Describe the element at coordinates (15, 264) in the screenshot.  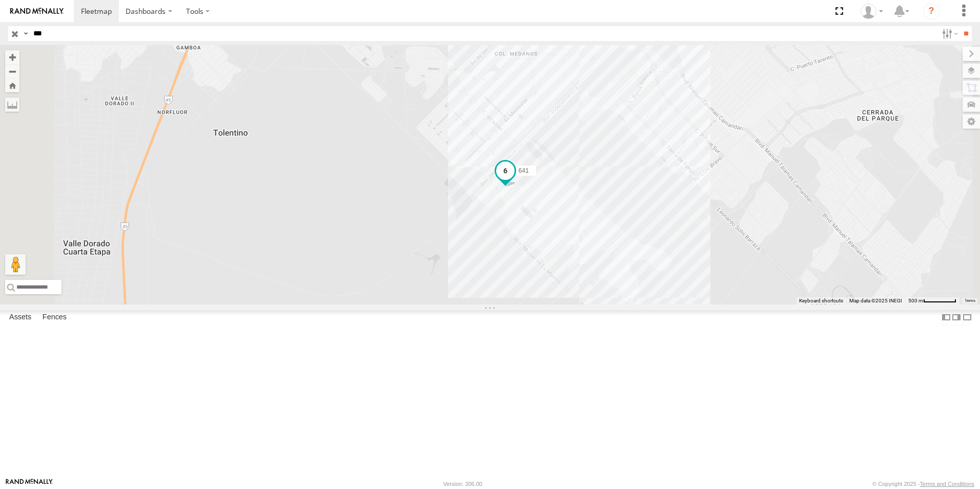
I see `button: Drag Pegman onto the map to open Street View` at that location.